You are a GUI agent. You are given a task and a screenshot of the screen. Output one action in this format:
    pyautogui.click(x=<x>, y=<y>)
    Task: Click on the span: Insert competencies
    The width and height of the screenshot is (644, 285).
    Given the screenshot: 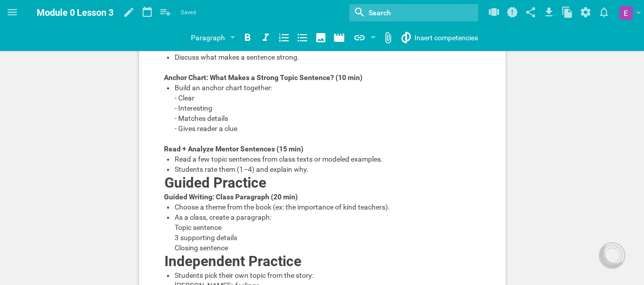 What is the action you would take?
    pyautogui.click(x=446, y=38)
    